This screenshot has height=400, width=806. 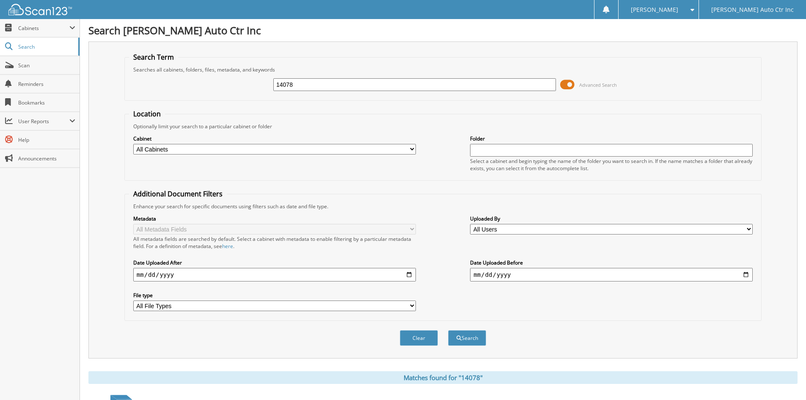 I want to click on label: Date Uploaded Before, so click(x=612, y=262).